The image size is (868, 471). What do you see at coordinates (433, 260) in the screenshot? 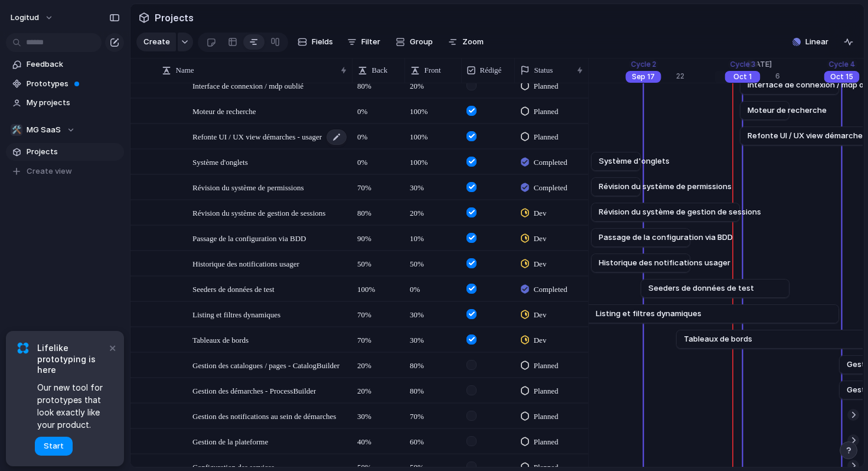
I see `span: 50%` at bounding box center [433, 260].